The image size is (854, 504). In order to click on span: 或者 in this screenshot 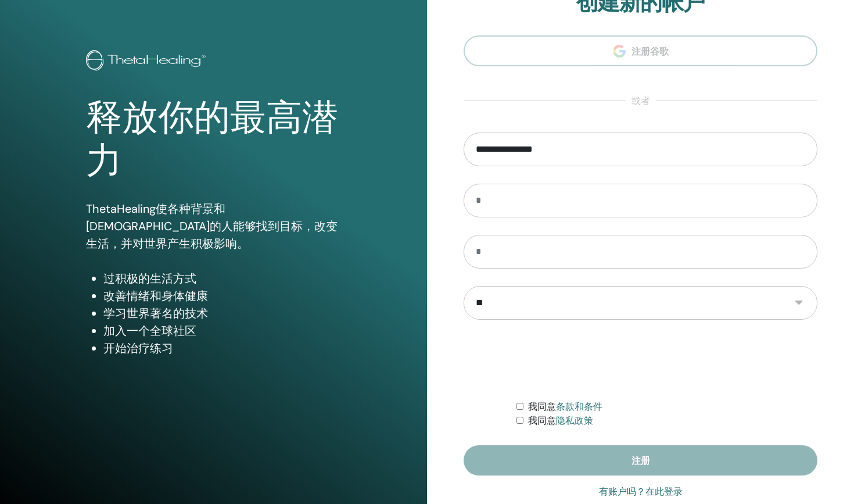, I will do `click(641, 101)`.